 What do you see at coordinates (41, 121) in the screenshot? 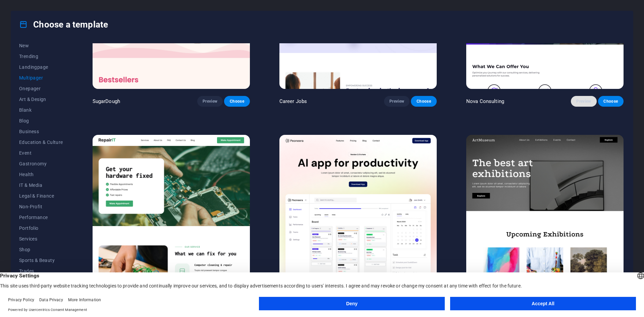
I see `button: Blog` at bounding box center [41, 121].